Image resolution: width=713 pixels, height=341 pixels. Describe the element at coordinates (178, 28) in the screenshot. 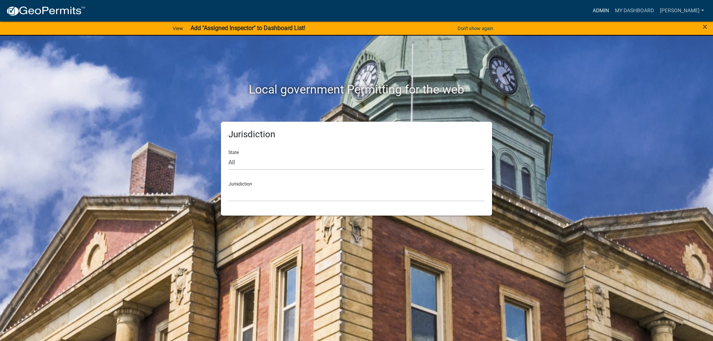

I see `a: View` at that location.